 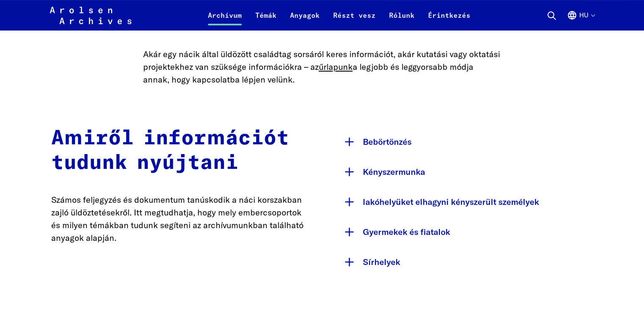 I want to click on button: Kényszermunka, so click(x=466, y=172).